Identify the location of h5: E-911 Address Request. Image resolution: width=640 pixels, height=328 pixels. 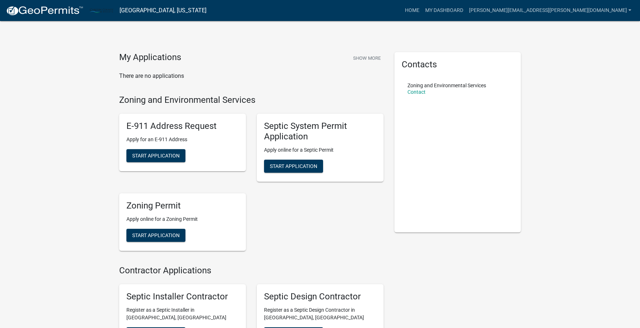
(183, 126).